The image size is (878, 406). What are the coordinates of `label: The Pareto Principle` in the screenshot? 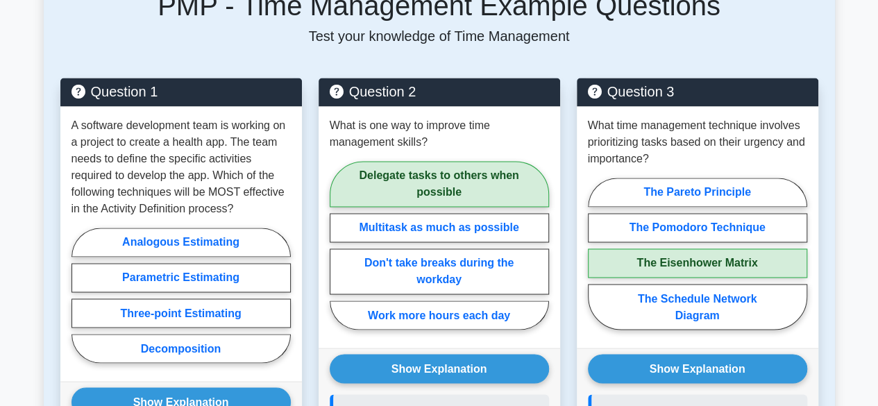 It's located at (698, 192).